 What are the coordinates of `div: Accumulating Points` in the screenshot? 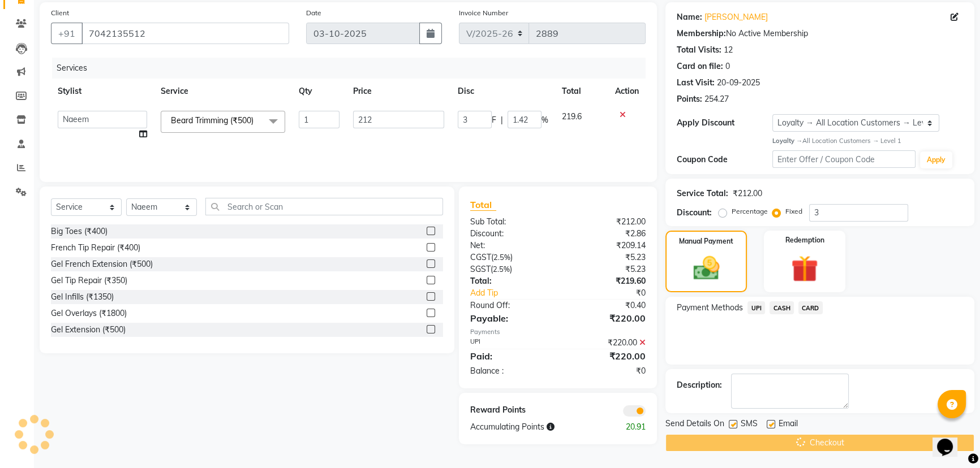 It's located at (534, 427).